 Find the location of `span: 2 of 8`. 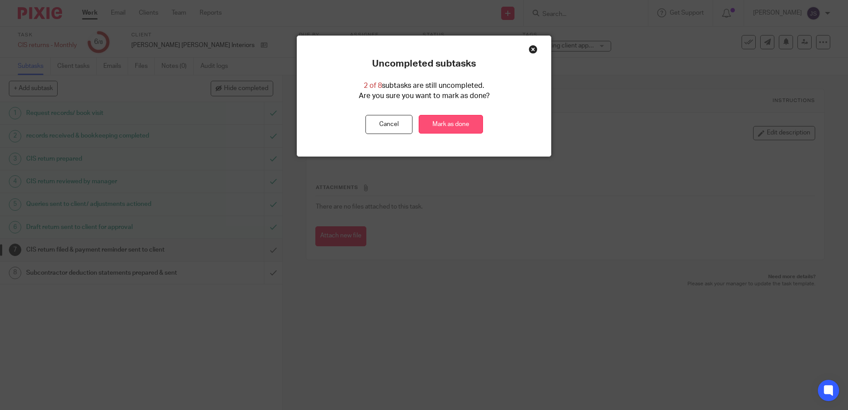

span: 2 of 8 is located at coordinates (373, 86).